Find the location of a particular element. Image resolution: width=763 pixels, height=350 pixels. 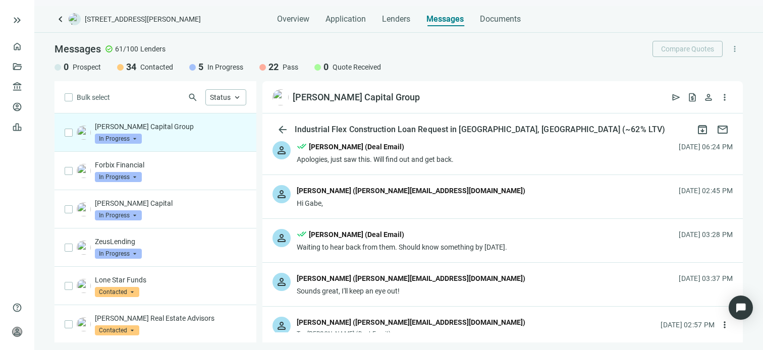

p: Lone Star Funds is located at coordinates (170, 280).